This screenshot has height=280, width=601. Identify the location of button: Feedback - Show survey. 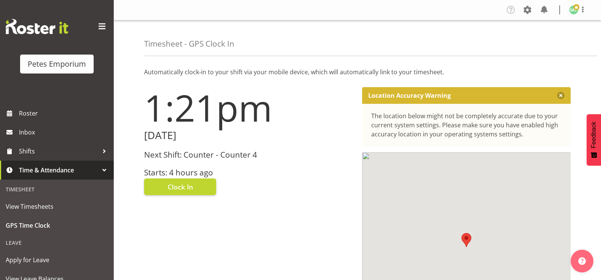
(594, 140).